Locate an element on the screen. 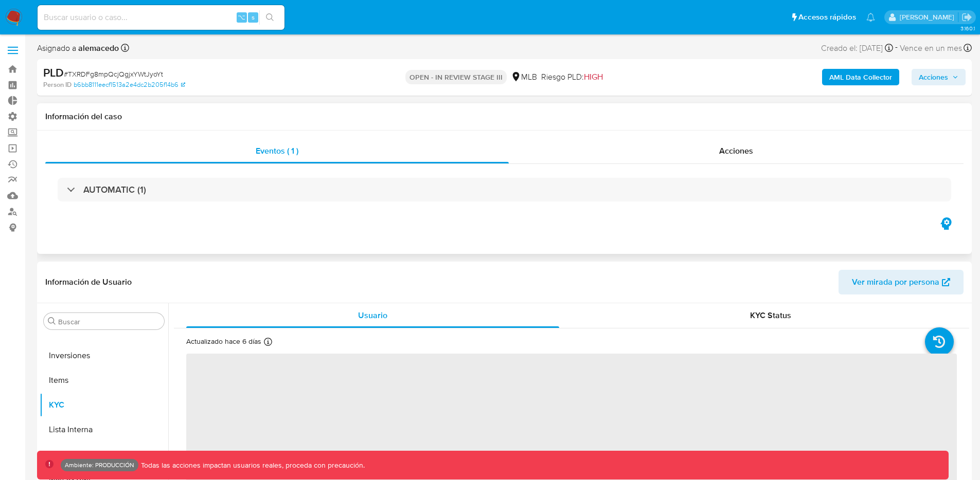 This screenshot has width=980, height=480. p: OPEN - IN REVIEW STAGE III is located at coordinates (456, 77).